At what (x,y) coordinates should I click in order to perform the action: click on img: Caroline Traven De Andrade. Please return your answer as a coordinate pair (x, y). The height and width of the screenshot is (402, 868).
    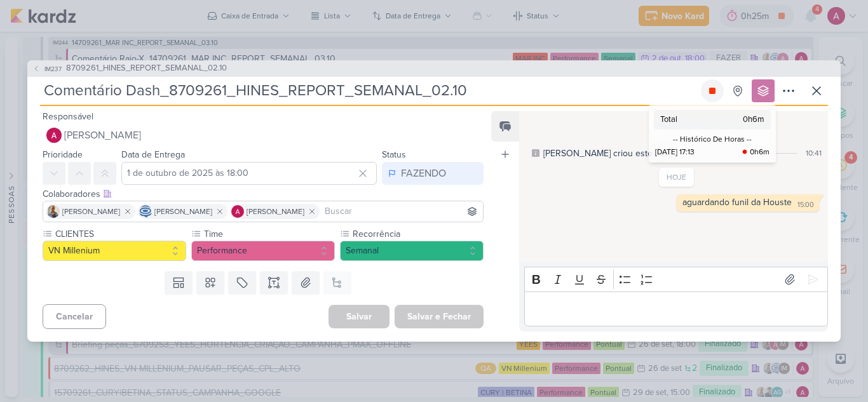
    Looking at the image, I should click on (146, 212).